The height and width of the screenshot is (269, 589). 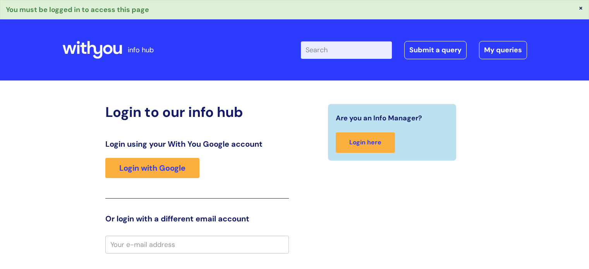 What do you see at coordinates (197, 112) in the screenshot?
I see `h2: Login to our info hub` at bounding box center [197, 112].